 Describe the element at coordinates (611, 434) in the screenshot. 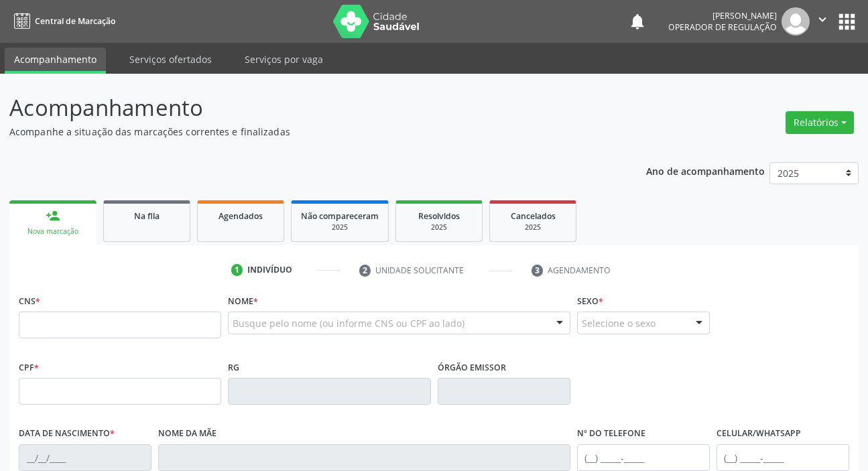

I see `label: Nº do Telefone` at that location.